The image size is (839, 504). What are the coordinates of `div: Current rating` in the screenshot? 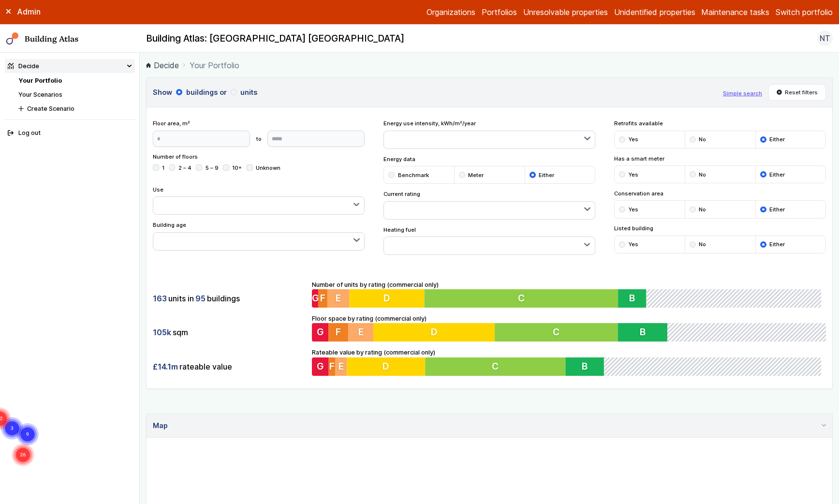 It's located at (490, 204).